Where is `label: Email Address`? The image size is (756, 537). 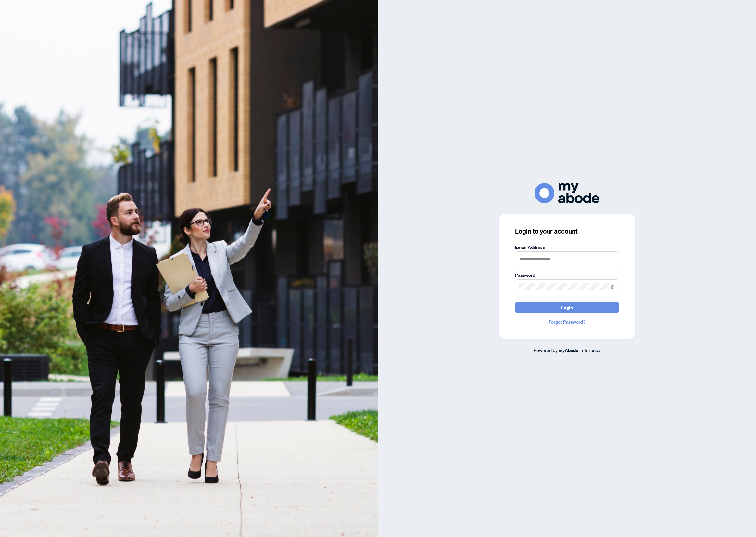
label: Email Address is located at coordinates (568, 247).